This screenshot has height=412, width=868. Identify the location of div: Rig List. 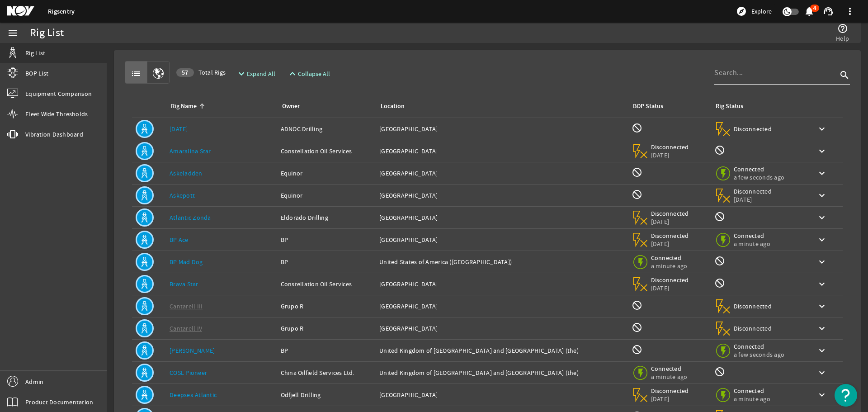
(46, 33).